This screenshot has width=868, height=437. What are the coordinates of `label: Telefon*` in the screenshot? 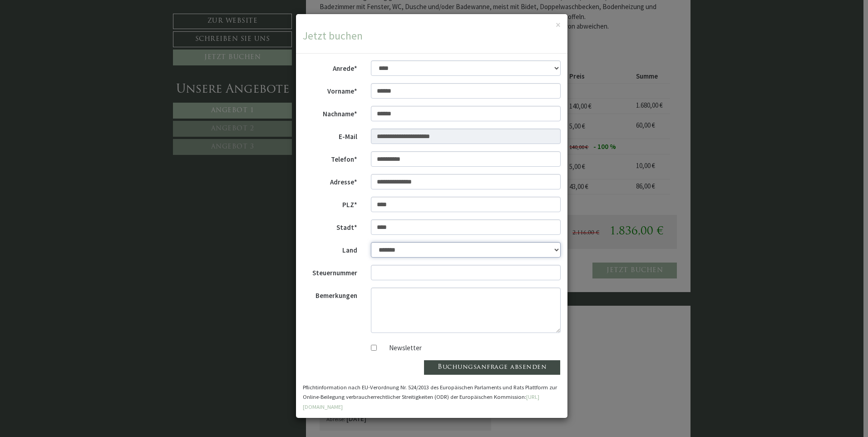 It's located at (330, 158).